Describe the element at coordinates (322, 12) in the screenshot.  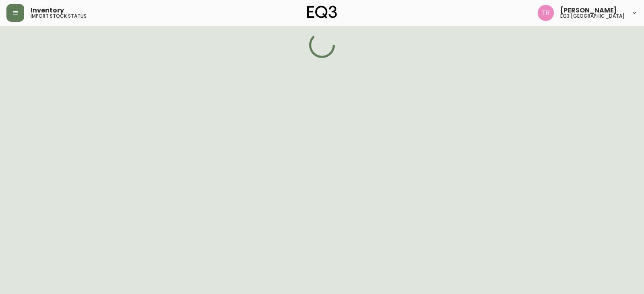
I see `img: logo` at that location.